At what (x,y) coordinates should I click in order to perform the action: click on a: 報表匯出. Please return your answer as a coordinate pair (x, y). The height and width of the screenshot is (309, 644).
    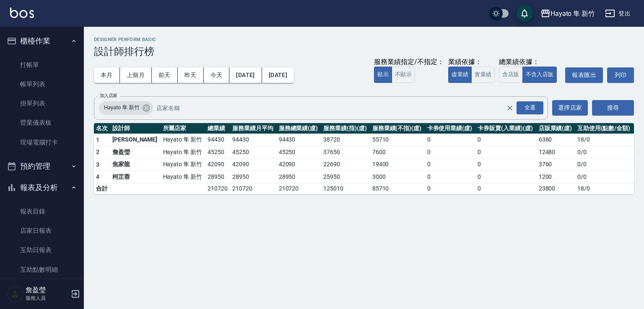
    Looking at the image, I should click on (584, 75).